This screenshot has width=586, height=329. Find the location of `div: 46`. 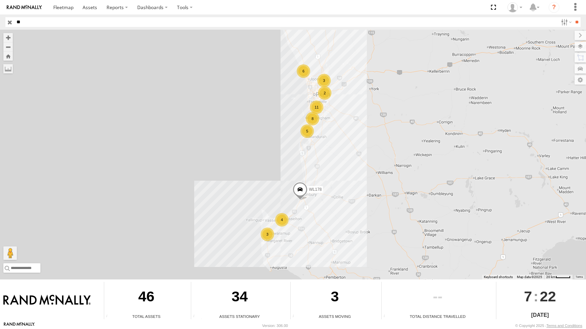

div: 46 is located at coordinates (146, 298).